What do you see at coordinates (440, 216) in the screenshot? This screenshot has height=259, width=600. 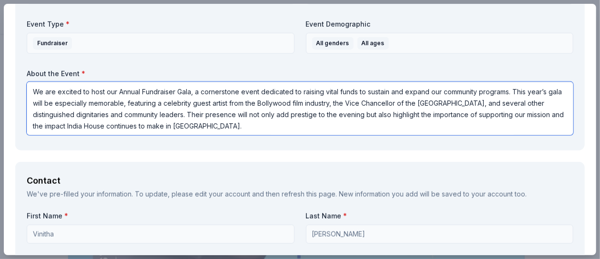 I see `label: Last Name` at bounding box center [440, 216].